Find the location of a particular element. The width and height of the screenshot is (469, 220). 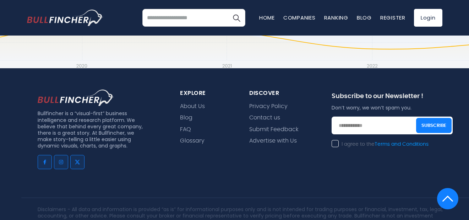

div: Discover is located at coordinates (281, 93).